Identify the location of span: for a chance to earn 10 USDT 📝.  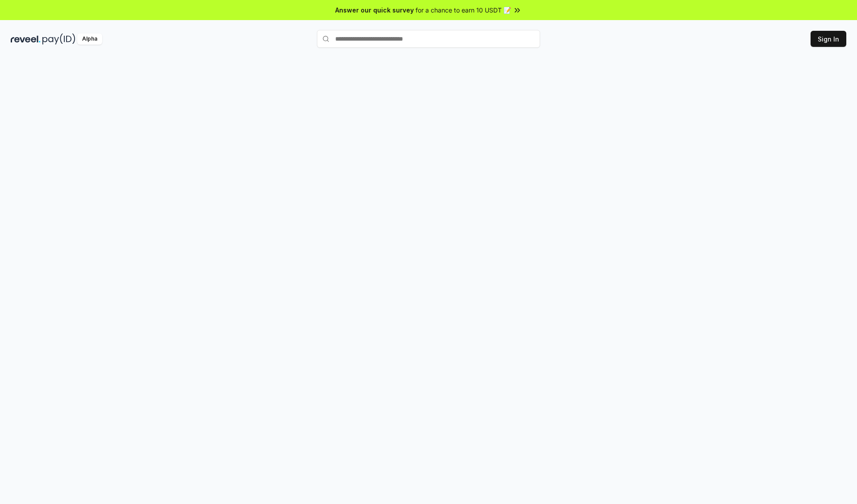
(464, 10).